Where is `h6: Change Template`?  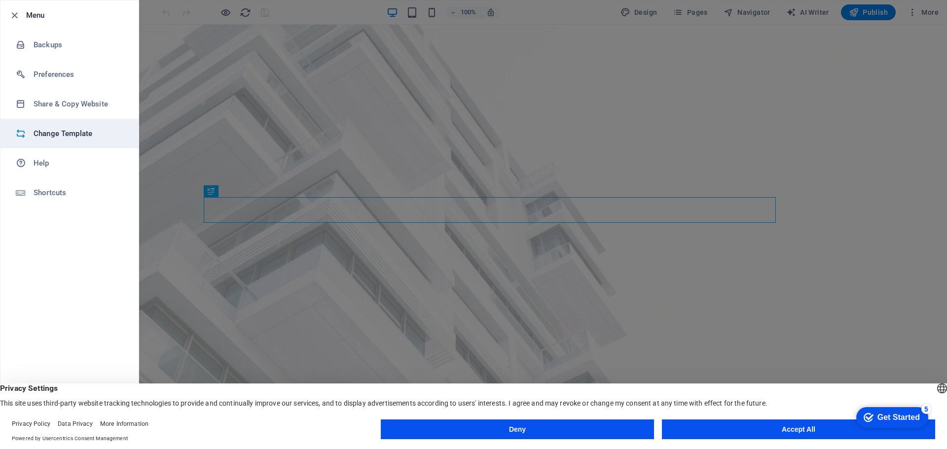 h6: Change Template is located at coordinates (79, 134).